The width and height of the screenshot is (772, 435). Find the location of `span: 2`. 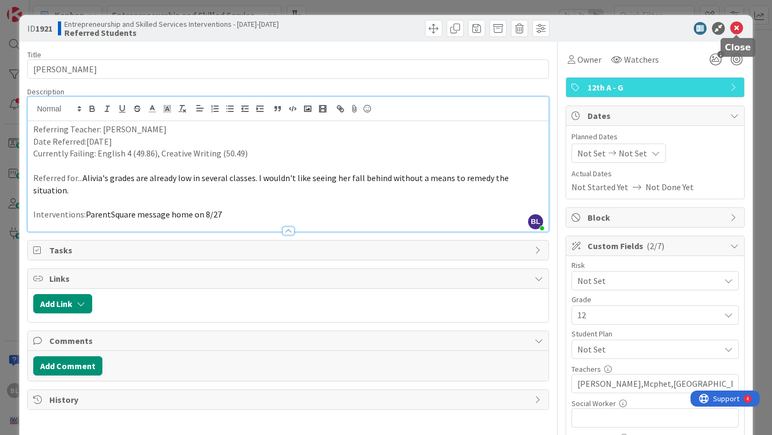

span: 2 is located at coordinates (721, 54).